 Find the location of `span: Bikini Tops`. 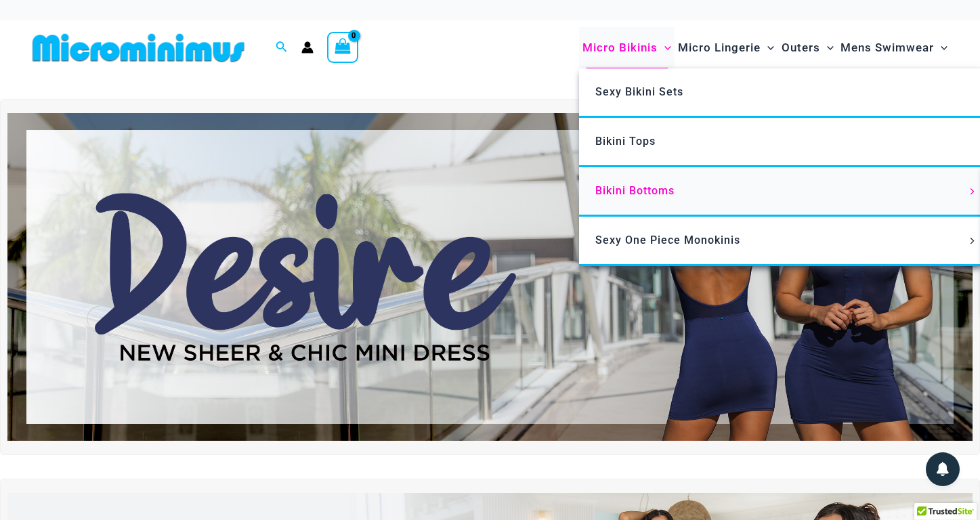

span: Bikini Tops is located at coordinates (625, 141).